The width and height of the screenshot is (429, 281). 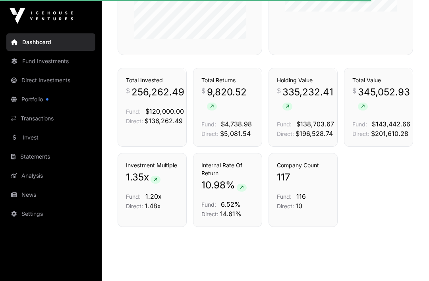 What do you see at coordinates (303, 165) in the screenshot?
I see `h3: Company Count` at bounding box center [303, 165].